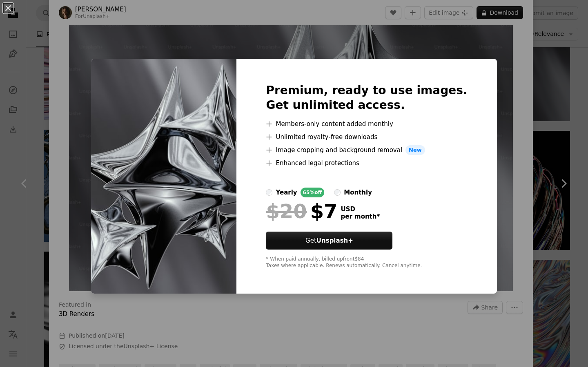 Image resolution: width=588 pixels, height=367 pixels. Describe the element at coordinates (335, 241) in the screenshot. I see `strong: Unsplash+` at that location.